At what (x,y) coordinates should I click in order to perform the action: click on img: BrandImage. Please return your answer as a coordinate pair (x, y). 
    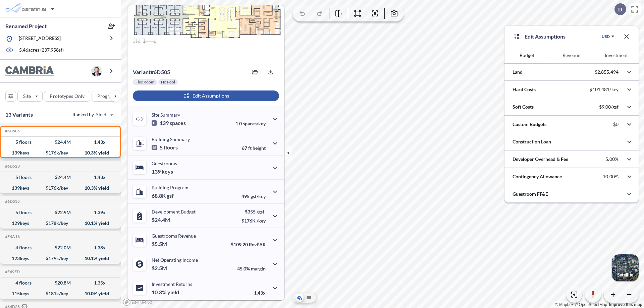
    Looking at the image, I should click on (29, 71).